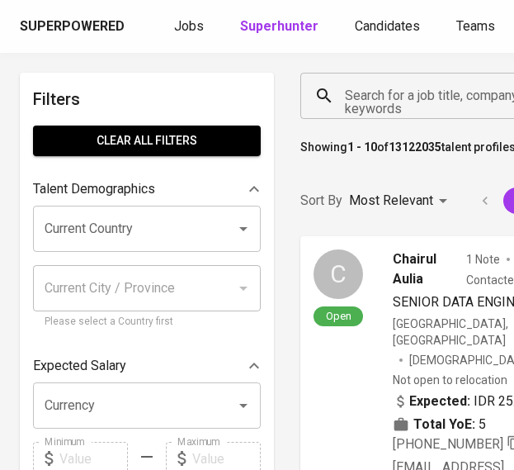 The width and height of the screenshot is (514, 470). Describe the element at coordinates (147, 140) in the screenshot. I see `span: Clear All filters` at that location.